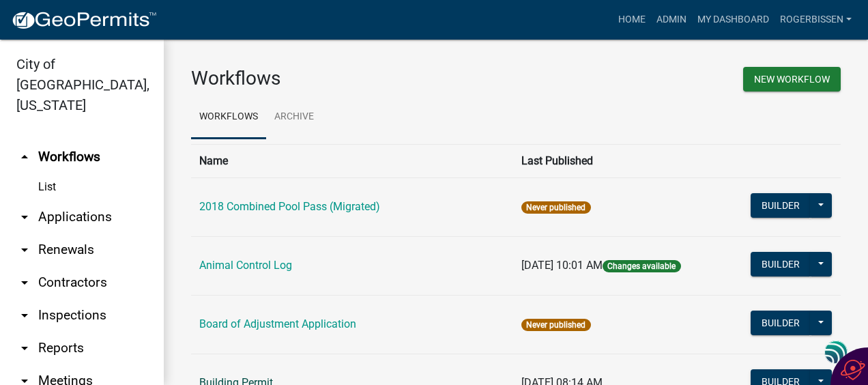  What do you see at coordinates (352, 160) in the screenshot?
I see `th: Name` at bounding box center [352, 160].